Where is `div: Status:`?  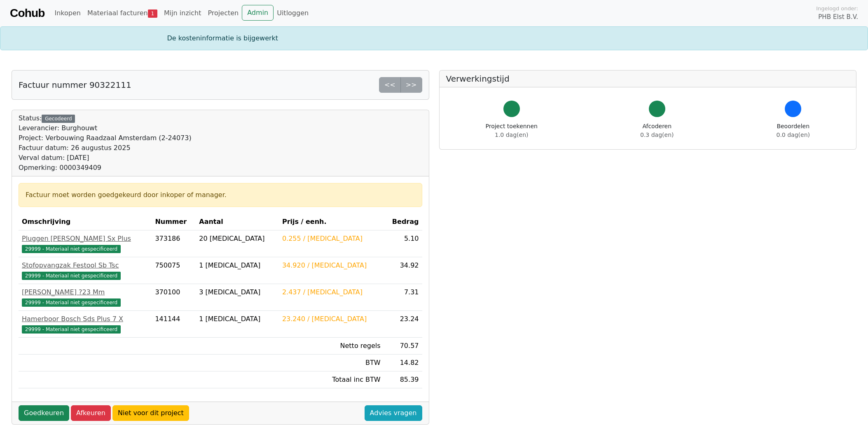
div: Status: is located at coordinates (105, 143).